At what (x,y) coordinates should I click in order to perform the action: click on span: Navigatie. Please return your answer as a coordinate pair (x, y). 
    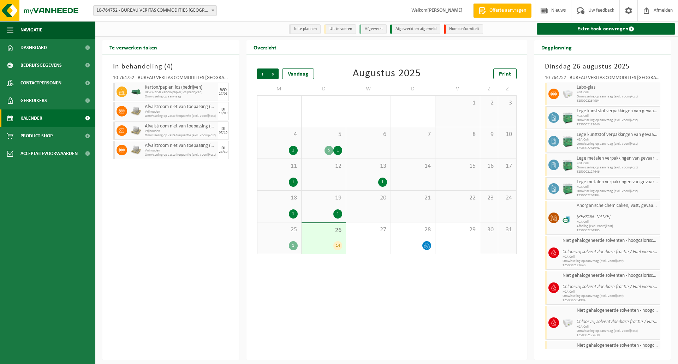
    Looking at the image, I should click on (31, 30).